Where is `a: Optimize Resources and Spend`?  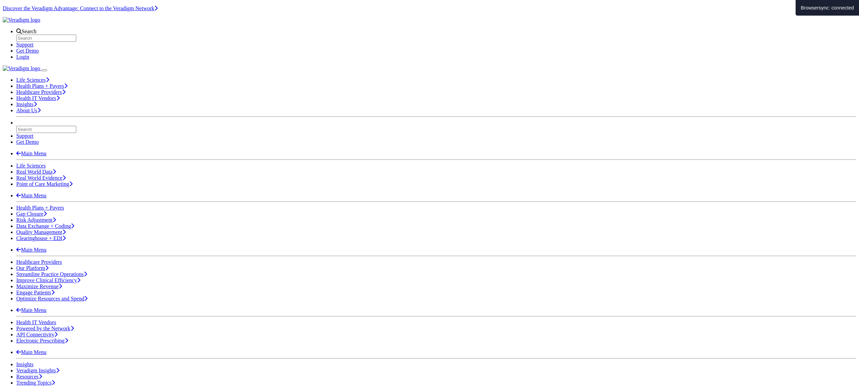
a: Optimize Resources and Spend is located at coordinates (52, 298).